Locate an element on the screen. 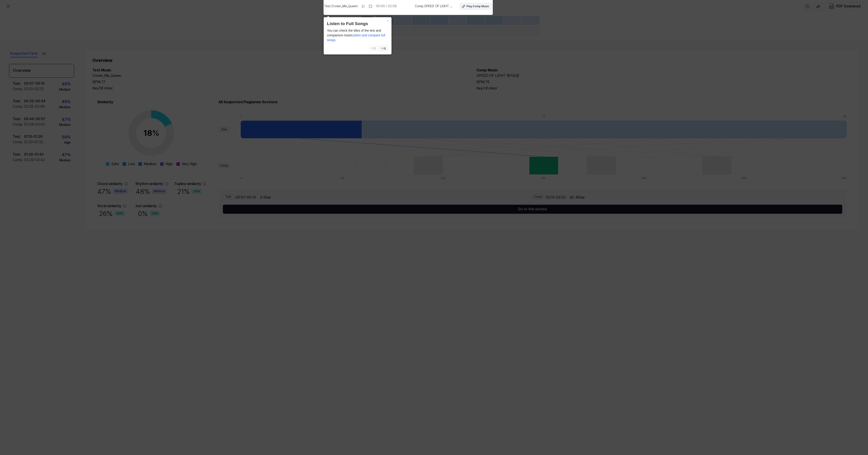 The height and width of the screenshot is (455, 868). span: Test . Crown_Me_Queen is located at coordinates (341, 6).